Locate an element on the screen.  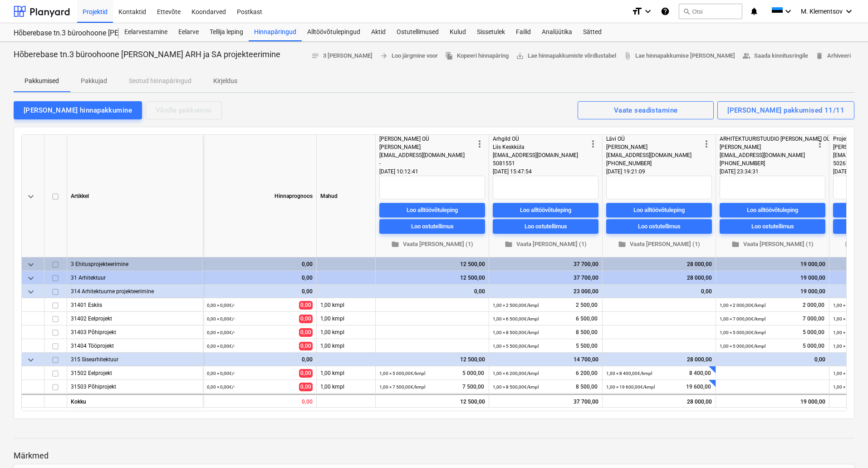
div: Loo ostutellimus is located at coordinates (773, 226).